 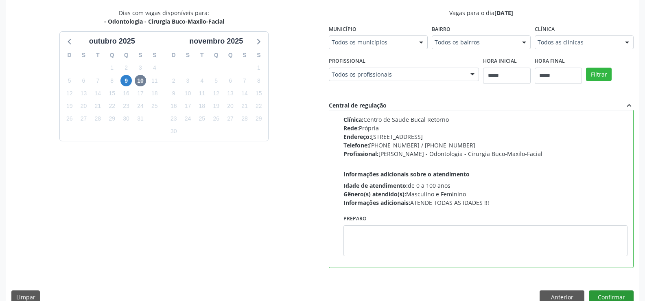 I want to click on span: domingo, 30 de novembro de 2025, so click(x=174, y=131).